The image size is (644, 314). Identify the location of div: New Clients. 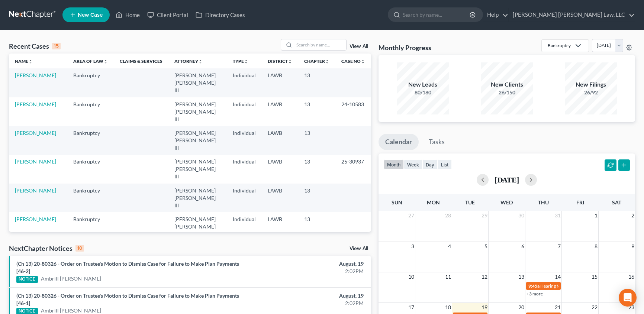
(507, 85).